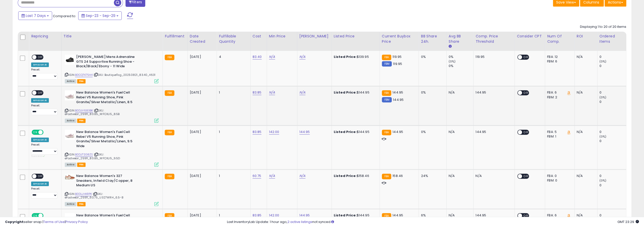  What do you see at coordinates (586, 36) in the screenshot?
I see `div: ROI` at bounding box center [586, 36].